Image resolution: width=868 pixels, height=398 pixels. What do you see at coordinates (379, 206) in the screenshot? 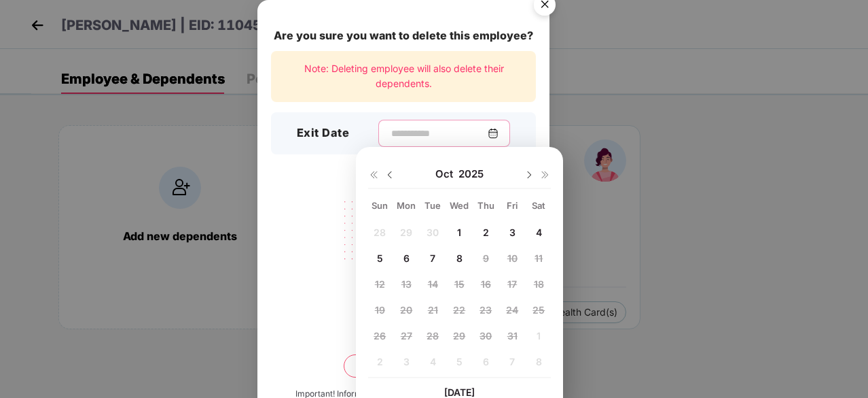
I see `div: Sun` at bounding box center [379, 206].